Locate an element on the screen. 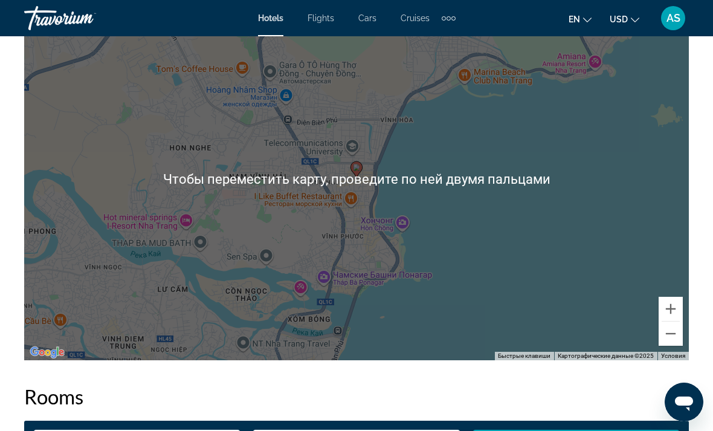  span: AS is located at coordinates (673, 18).